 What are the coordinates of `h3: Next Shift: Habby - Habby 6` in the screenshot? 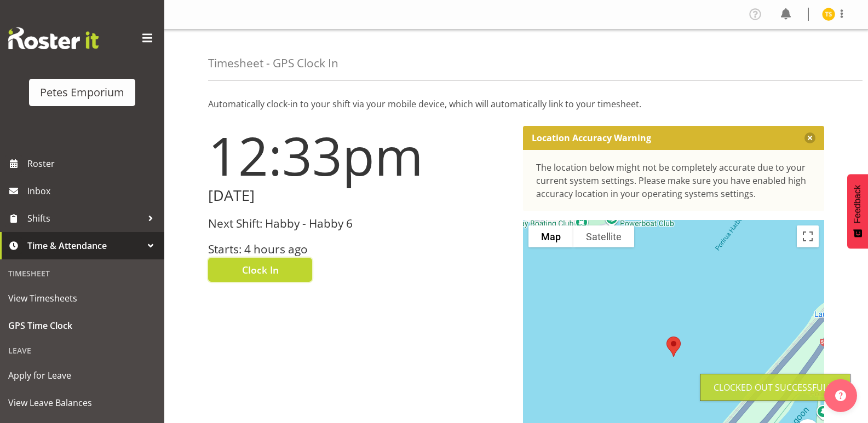 It's located at (359, 223).